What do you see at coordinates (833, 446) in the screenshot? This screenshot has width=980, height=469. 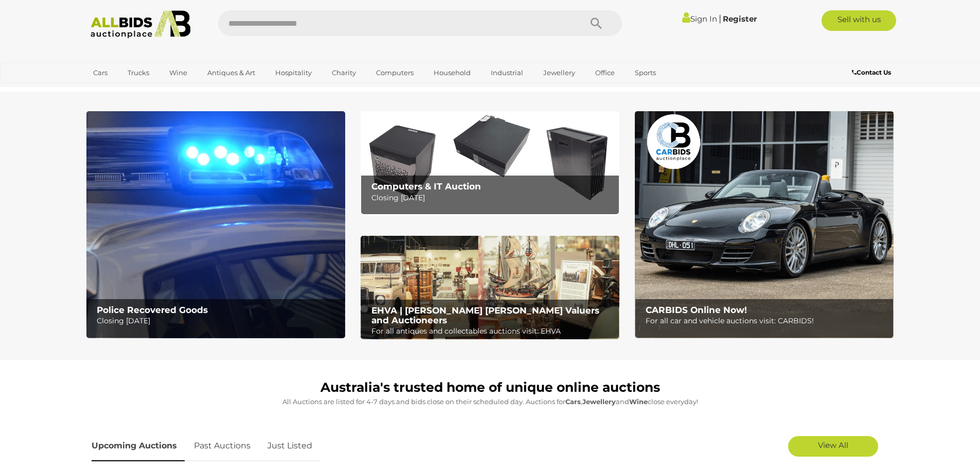 I see `a: View All` at bounding box center [833, 446].